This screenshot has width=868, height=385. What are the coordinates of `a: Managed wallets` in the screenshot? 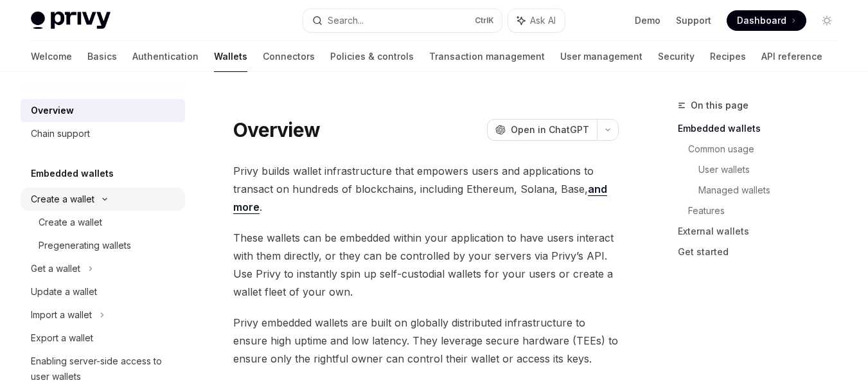 It's located at (772, 190).